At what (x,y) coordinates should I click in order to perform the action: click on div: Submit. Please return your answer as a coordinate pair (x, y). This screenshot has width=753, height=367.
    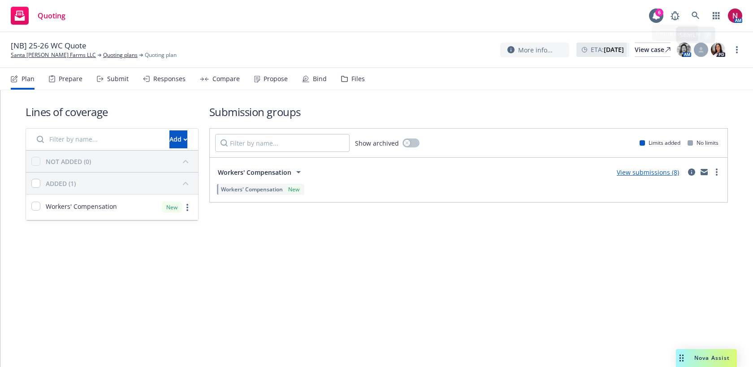
    Looking at the image, I should click on (118, 79).